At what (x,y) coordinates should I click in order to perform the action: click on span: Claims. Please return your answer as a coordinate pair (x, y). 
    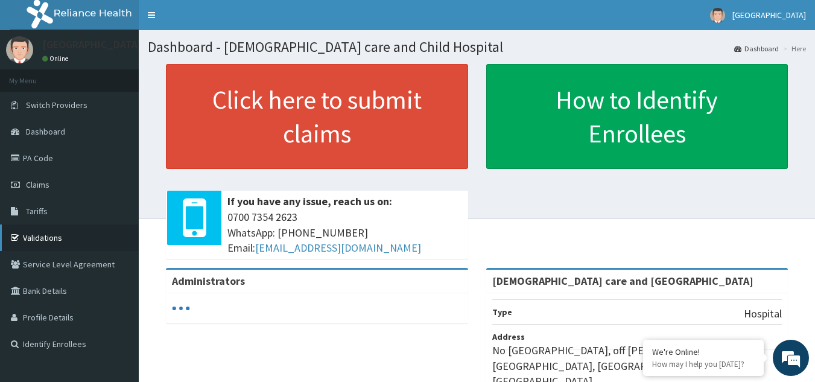
    Looking at the image, I should click on (37, 185).